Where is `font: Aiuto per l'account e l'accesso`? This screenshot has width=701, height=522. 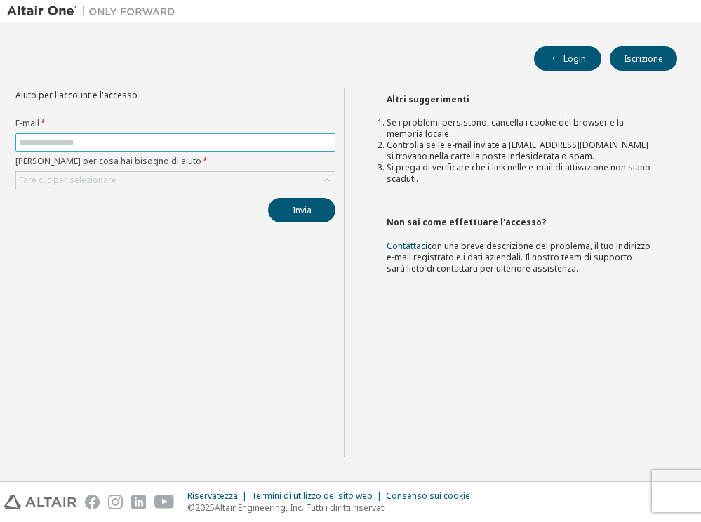
font: Aiuto per l'account e l'accesso is located at coordinates (76, 95).